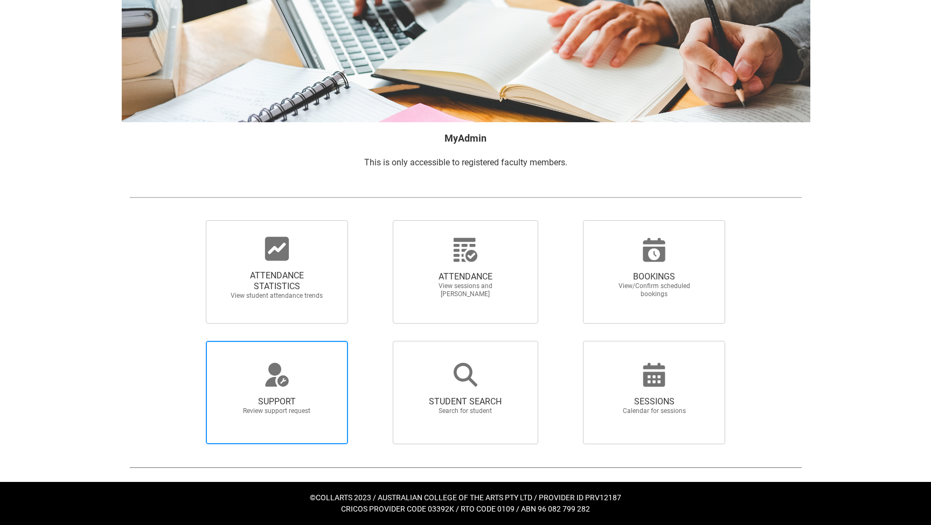  What do you see at coordinates (277, 402) in the screenshot?
I see `span: SUPPORT` at bounding box center [277, 402].